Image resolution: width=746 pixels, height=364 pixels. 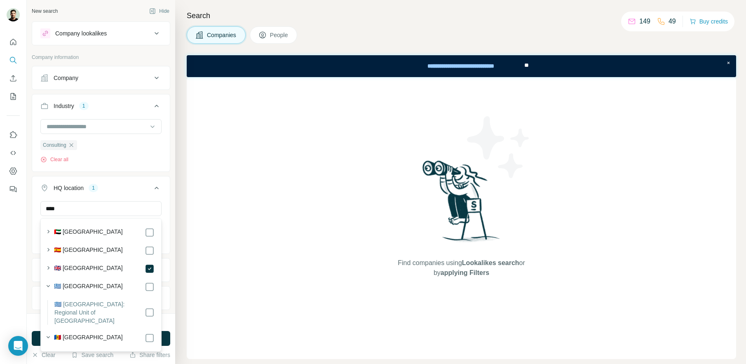 What do you see at coordinates (18, 346) in the screenshot?
I see `div: Open Intercom Messenger` at bounding box center [18, 346].